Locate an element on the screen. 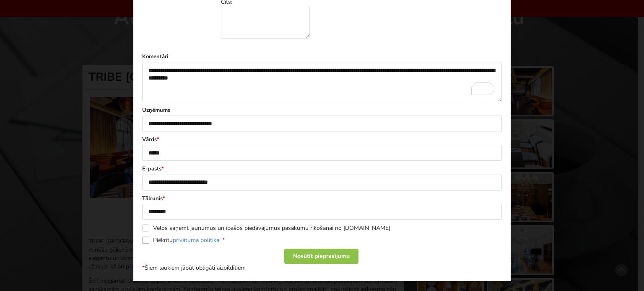 The image size is (644, 291). textarea: To enrich screen reader interactions, please activate Accessibility in Grammarly extension settings is located at coordinates (322, 82).